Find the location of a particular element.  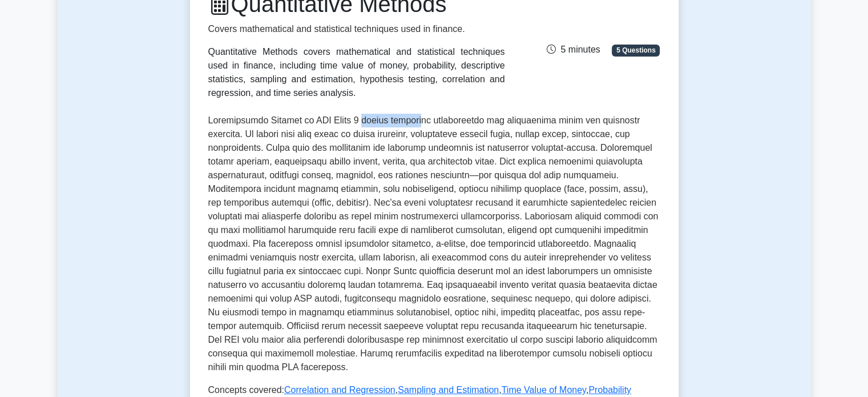

span: 5 minutes is located at coordinates (573, 49).